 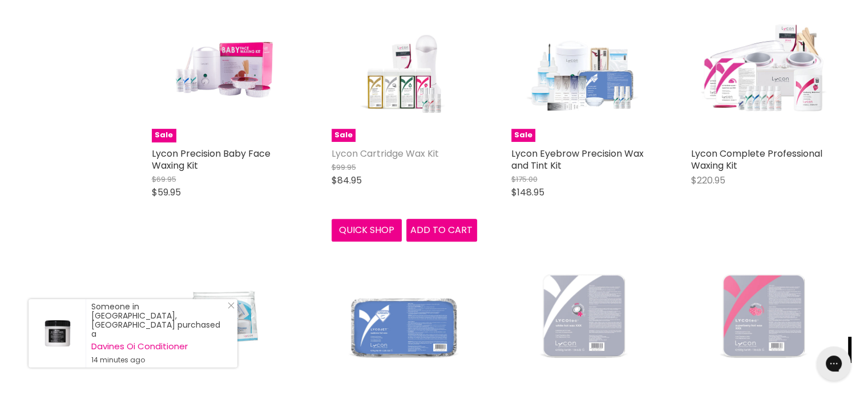 I want to click on a: Lycon LYCOtec White Hot Wax, so click(x=583, y=316).